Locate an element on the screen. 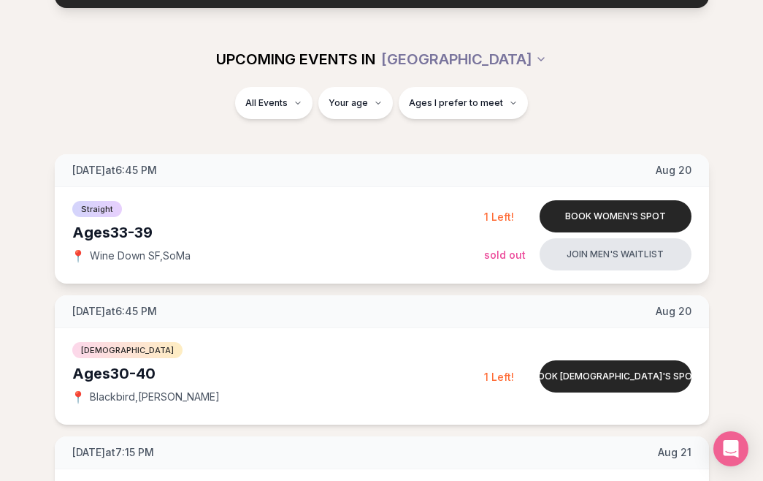 This screenshot has height=481, width=763. div: Ages 33-39 is located at coordinates (278, 232).